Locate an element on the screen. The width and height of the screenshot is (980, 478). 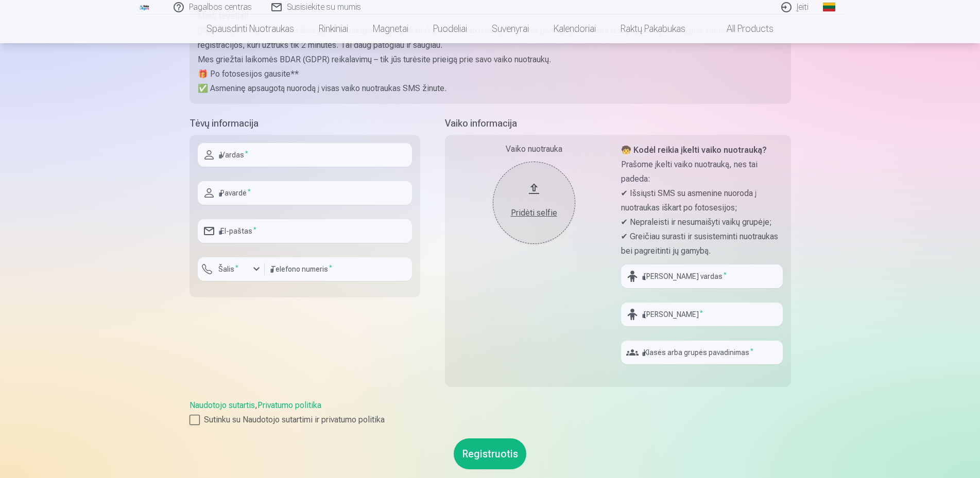
p: 🎁 Po fotosesijos gausite** is located at coordinates (490, 74).